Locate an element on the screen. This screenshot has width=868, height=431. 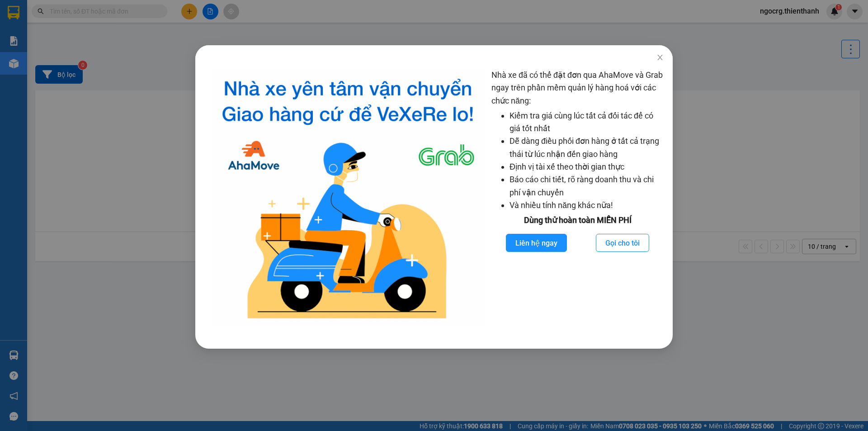
div: Nhà xe đã có thể đặt đơn qua AhaMove và Grab ngay trên phần mềm quản lý hàng hoá với các chức năng: is located at coordinates (577, 197).